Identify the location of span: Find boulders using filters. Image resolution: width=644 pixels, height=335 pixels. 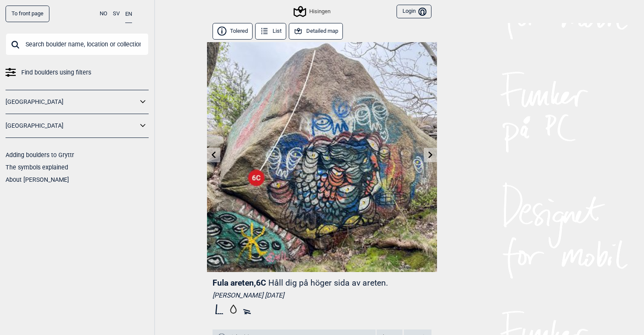
(56, 72).